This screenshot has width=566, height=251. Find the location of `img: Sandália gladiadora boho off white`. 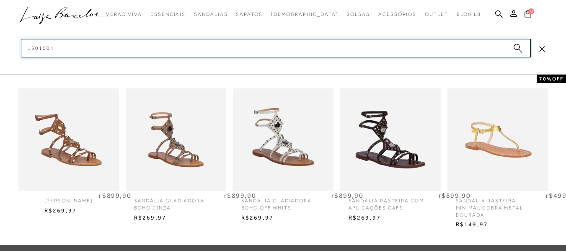

img: Sandália gladiadora boho off white is located at coordinates (283, 140).